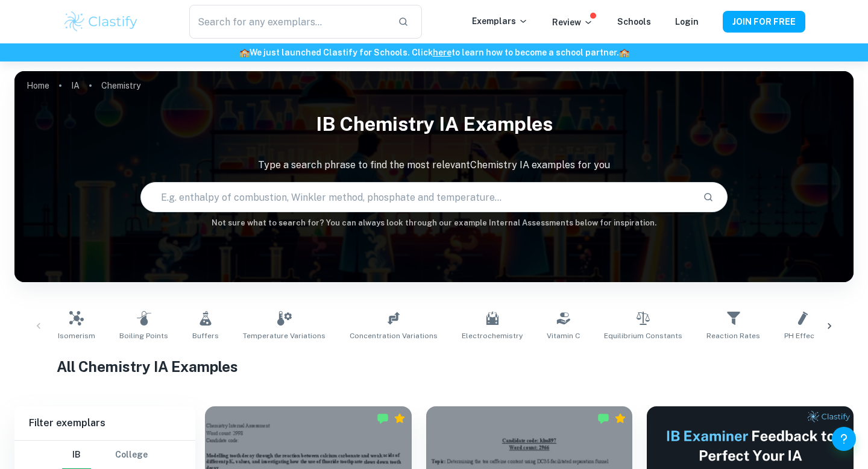 This screenshot has height=469, width=868. Describe the element at coordinates (733, 336) in the screenshot. I see `span: Reaction Rates` at that location.